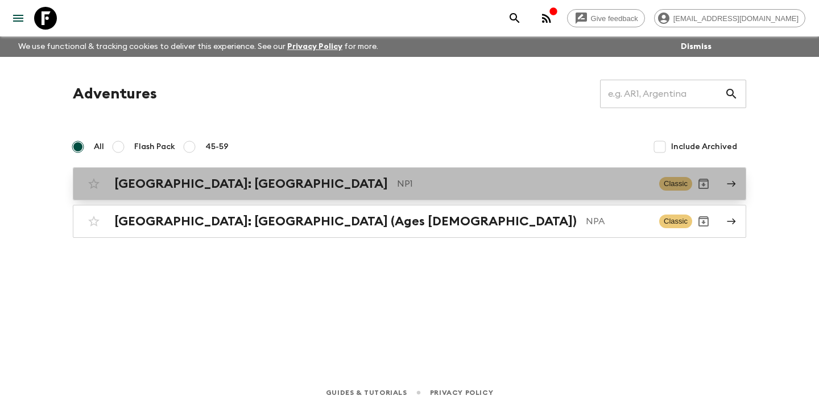 The width and height of the screenshot is (819, 408). Describe the element at coordinates (155, 147) in the screenshot. I see `span: Flash Pack` at that location.